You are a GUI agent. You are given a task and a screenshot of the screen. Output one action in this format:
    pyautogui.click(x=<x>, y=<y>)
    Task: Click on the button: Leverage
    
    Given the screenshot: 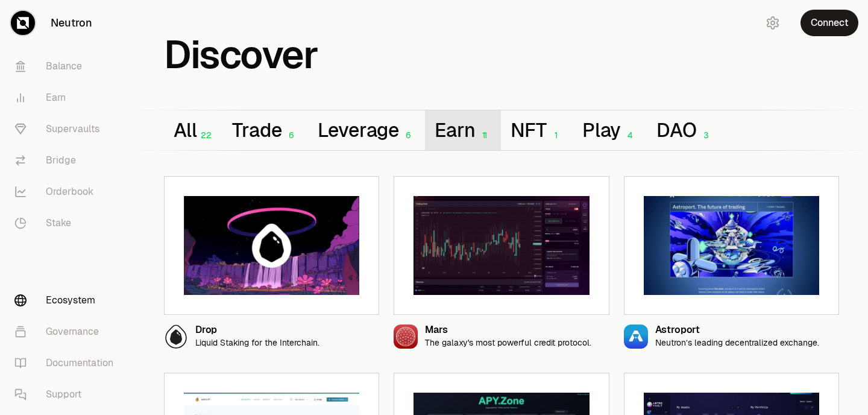 What is the action you would take?
    pyautogui.click(x=367, y=130)
    